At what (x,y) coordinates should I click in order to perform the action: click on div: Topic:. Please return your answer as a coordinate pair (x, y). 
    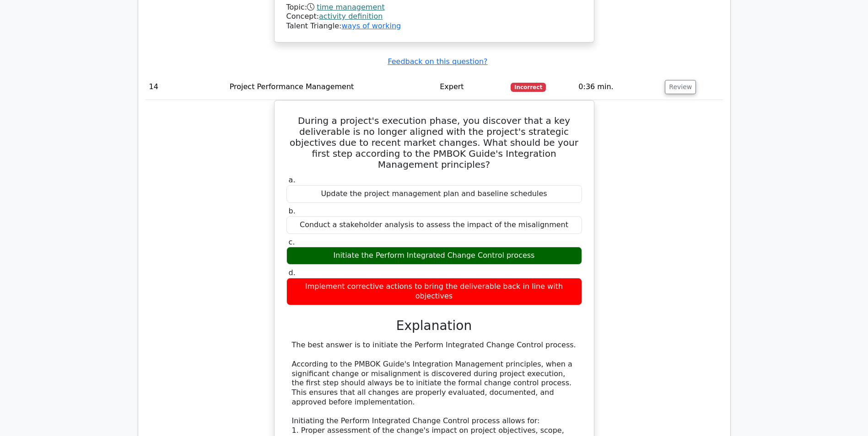
    Looking at the image, I should click on (434, 8).